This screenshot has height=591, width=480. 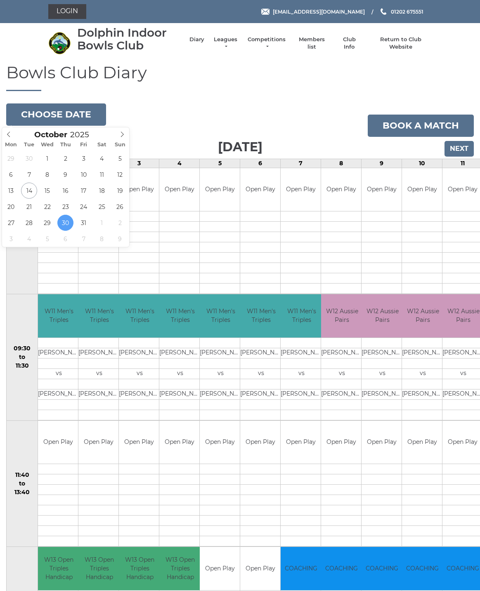 I want to click on span: October 9, 2025, so click(x=65, y=174).